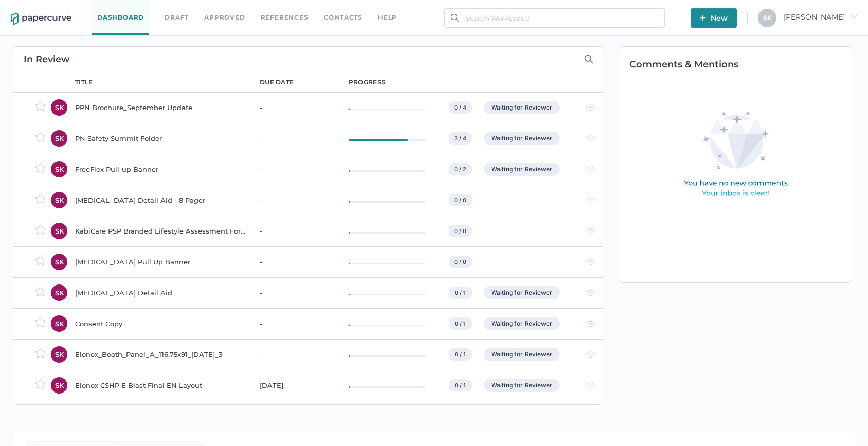 The width and height of the screenshot is (868, 446). What do you see at coordinates (713, 18) in the screenshot?
I see `span: New` at bounding box center [713, 18].